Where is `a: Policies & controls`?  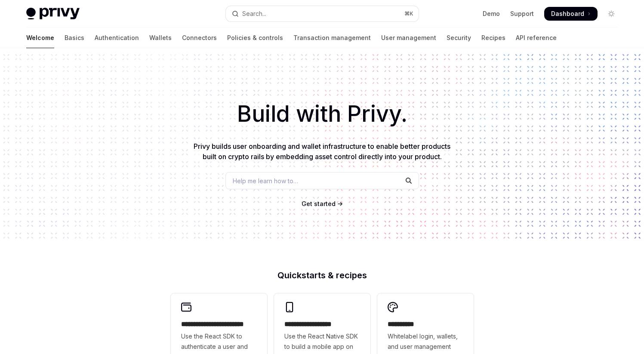 a: Policies & controls is located at coordinates (255, 38).